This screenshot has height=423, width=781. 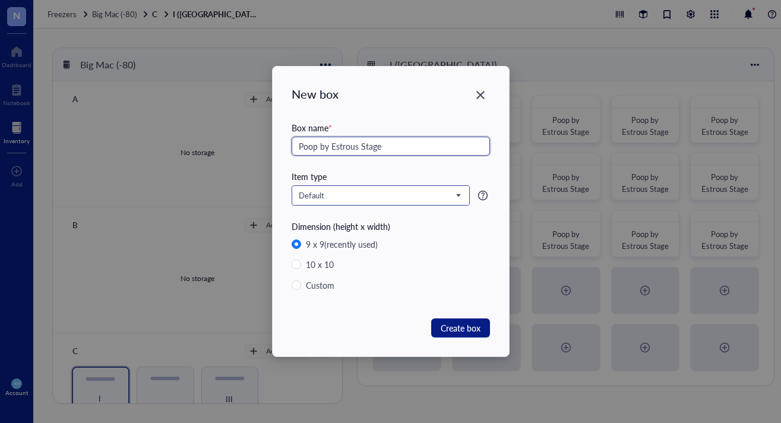 What do you see at coordinates (391, 226) in the screenshot?
I see `div: Dimension (height x width)` at bounding box center [391, 226].